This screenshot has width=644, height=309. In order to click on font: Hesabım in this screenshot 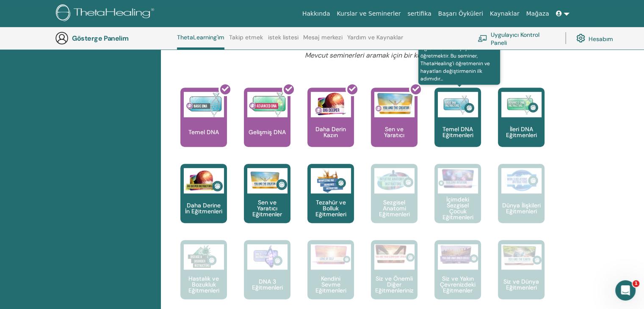, I will do `click(600, 39)`.